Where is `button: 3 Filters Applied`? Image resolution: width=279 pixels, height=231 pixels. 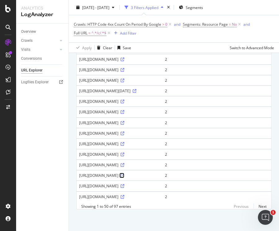 button: 3 Filters Applied is located at coordinates (144, 7).